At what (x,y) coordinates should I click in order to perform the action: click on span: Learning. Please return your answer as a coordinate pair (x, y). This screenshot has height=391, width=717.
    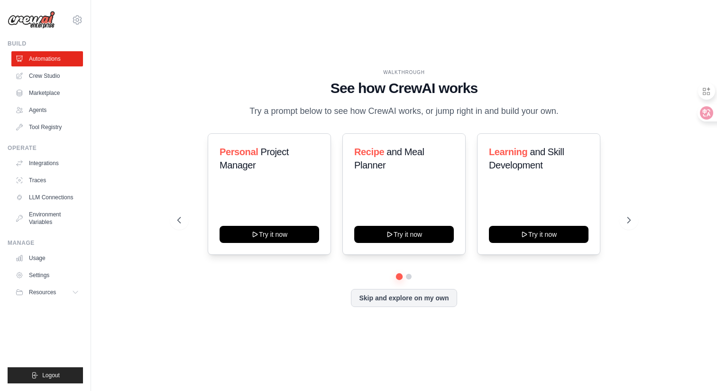
    Looking at the image, I should click on (508, 152).